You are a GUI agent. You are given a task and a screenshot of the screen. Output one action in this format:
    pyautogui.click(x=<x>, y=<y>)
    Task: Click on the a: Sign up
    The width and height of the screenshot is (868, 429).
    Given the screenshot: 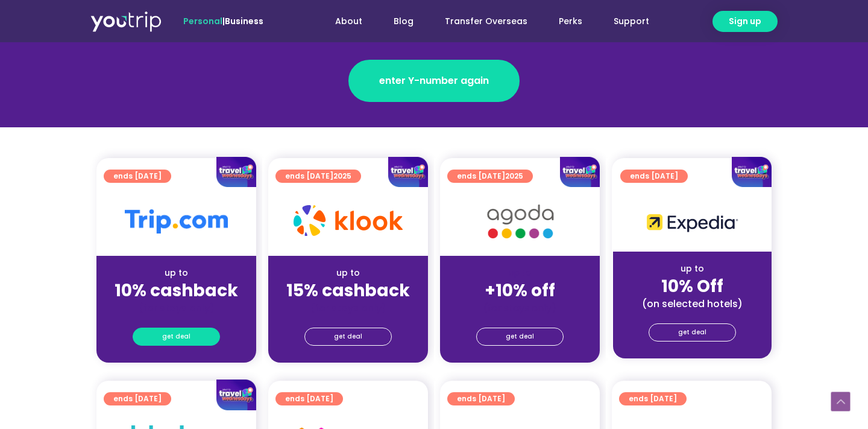 What is the action you would take?
    pyautogui.click(x=745, y=21)
    